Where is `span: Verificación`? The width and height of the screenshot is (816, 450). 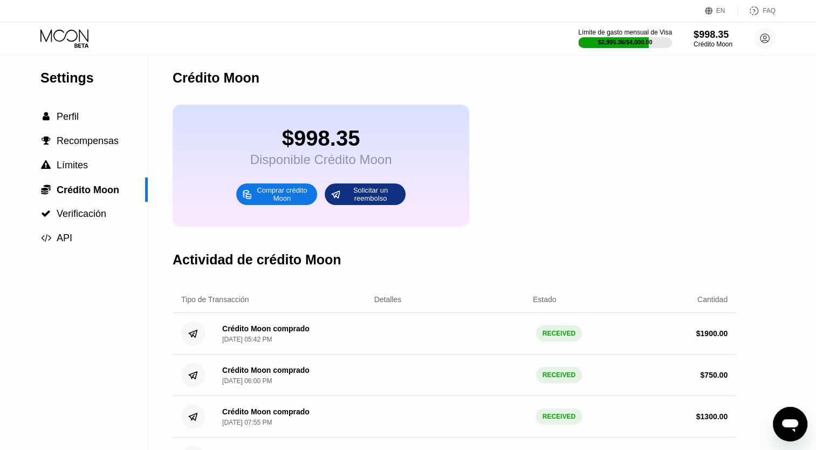 span: Verificación is located at coordinates (81, 214).